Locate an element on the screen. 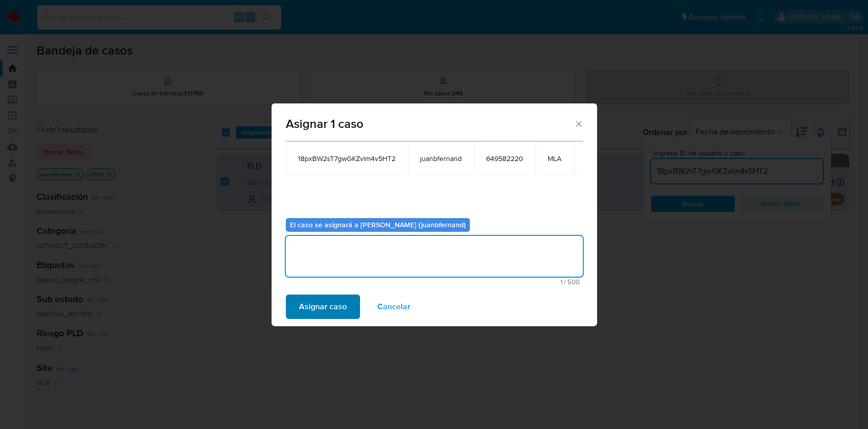 This screenshot has width=868, height=429. span: 649582220 is located at coordinates (504, 158).